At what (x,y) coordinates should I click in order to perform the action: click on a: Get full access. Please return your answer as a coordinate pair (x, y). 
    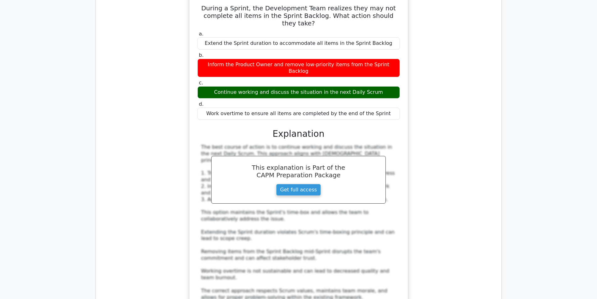
    Looking at the image, I should click on (299, 190).